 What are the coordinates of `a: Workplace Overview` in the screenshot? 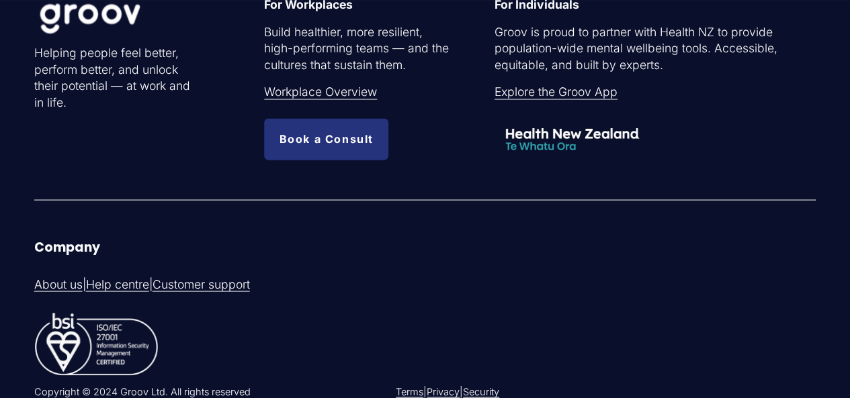 It's located at (320, 92).